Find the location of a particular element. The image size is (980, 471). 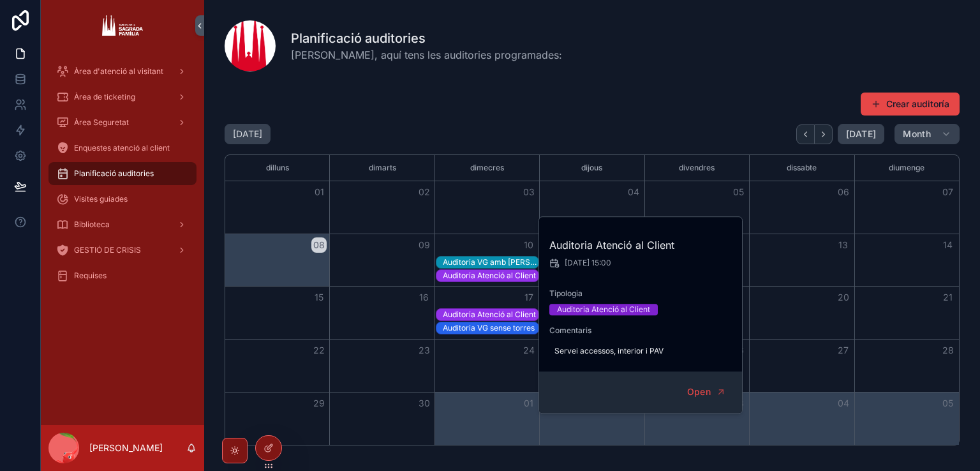

span: Biblioteca is located at coordinates (92, 225).